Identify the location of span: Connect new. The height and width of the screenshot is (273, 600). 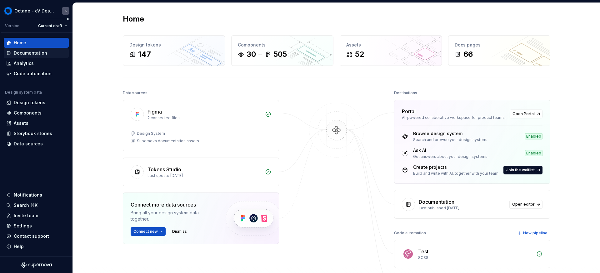
(146, 232).